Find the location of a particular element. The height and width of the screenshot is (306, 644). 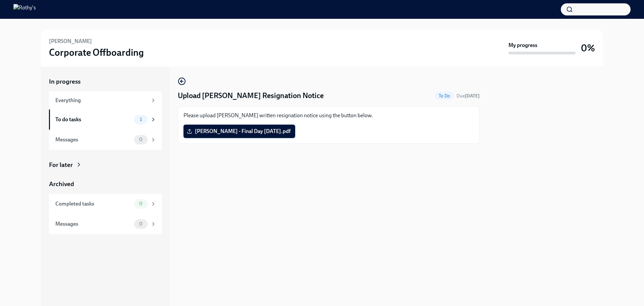

div: For later is located at coordinates (61, 165).